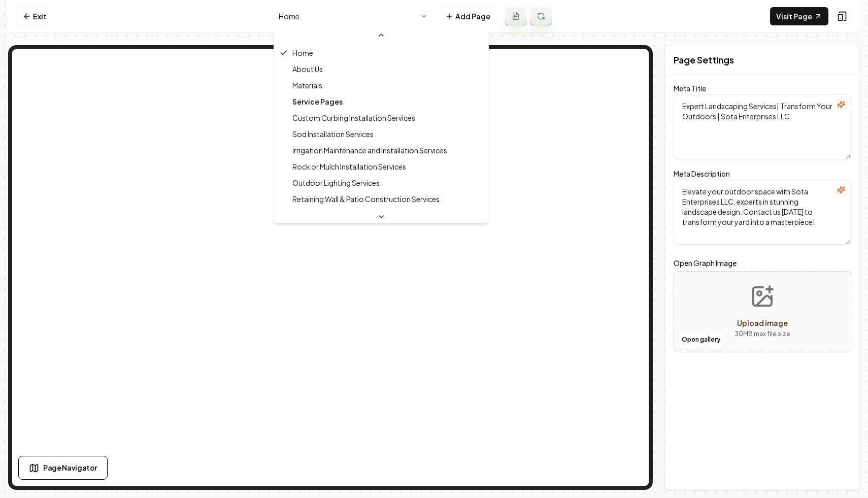 The width and height of the screenshot is (868, 498). I want to click on div: Service Pages, so click(381, 101).